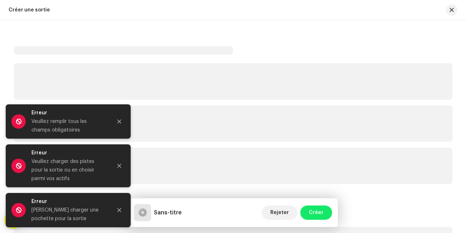  What do you see at coordinates (69, 126) in the screenshot?
I see `div: Veuillez remplir tous les champs obligatoires` at bounding box center [69, 126].